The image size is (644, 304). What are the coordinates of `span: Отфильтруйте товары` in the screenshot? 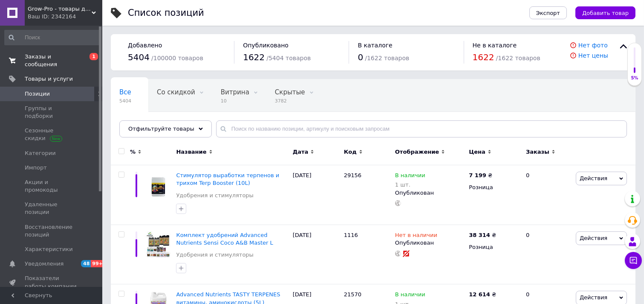 It's located at (161, 129).